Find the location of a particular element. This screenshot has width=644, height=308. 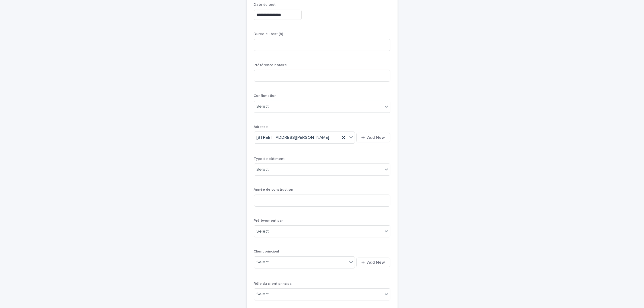

span: Adresse is located at coordinates (261, 127).